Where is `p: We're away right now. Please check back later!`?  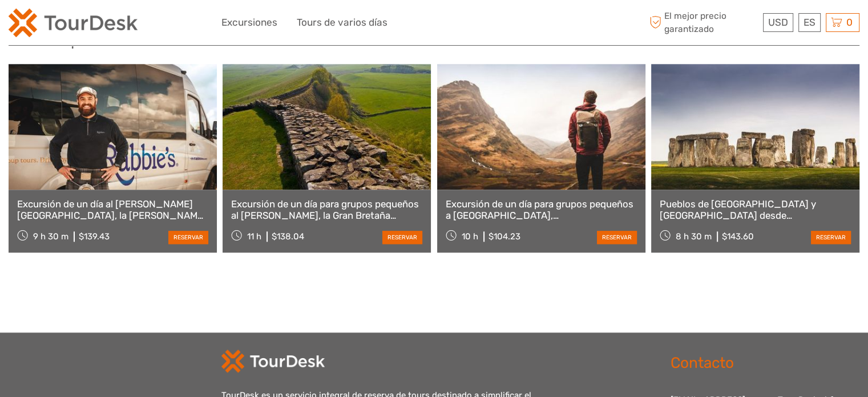 p: We're away right now. Please check back later! is located at coordinates (73, 25).